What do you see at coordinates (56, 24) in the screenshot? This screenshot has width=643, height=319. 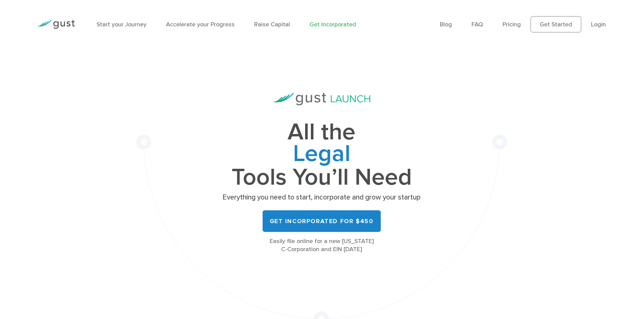 I see `img: Gust Logo` at bounding box center [56, 24].